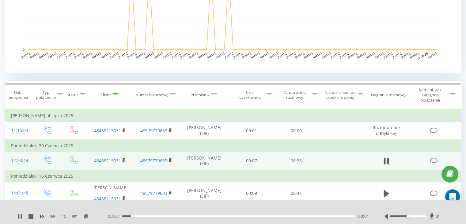 Image resolution: width=466 pixels, height=224 pixels. What do you see at coordinates (19, 130) in the screenshot?
I see `div: 11:15:03` at bounding box center [19, 130].